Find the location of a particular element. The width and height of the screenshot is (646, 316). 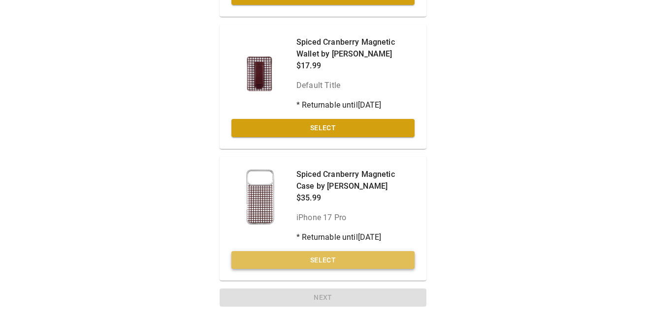

p: Default Title is located at coordinates (355, 86).